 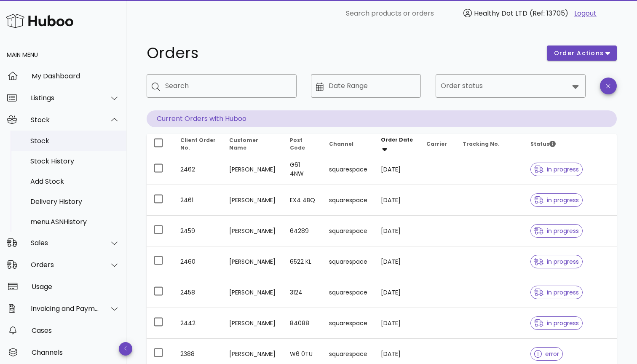 What do you see at coordinates (244, 144) in the screenshot?
I see `span: Customer Name` at bounding box center [244, 144].